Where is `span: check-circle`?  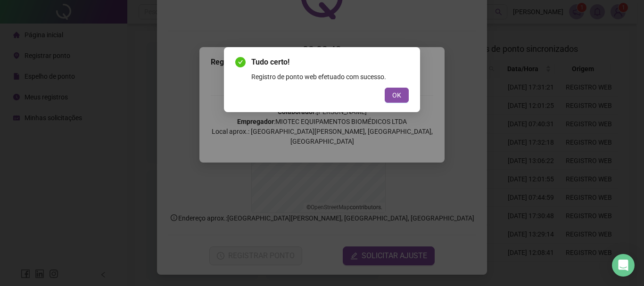 span: check-circle is located at coordinates (240, 62).